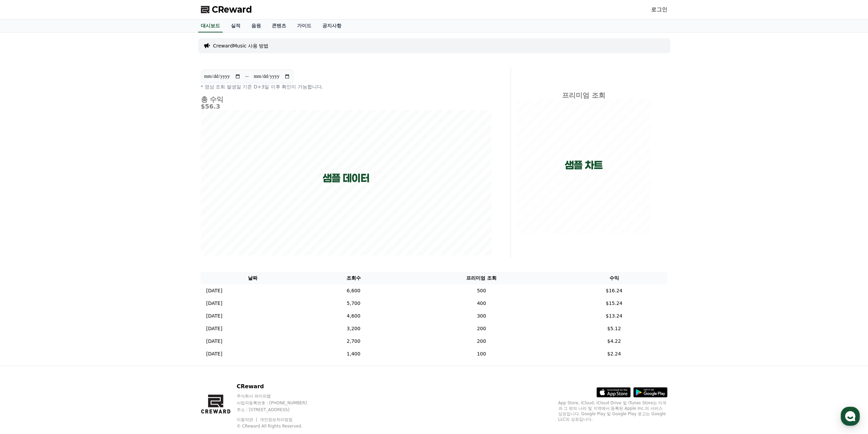 Image resolution: width=868 pixels, height=434 pixels. What do you see at coordinates (614, 340) in the screenshot?
I see `td: $4.22` at bounding box center [614, 340].